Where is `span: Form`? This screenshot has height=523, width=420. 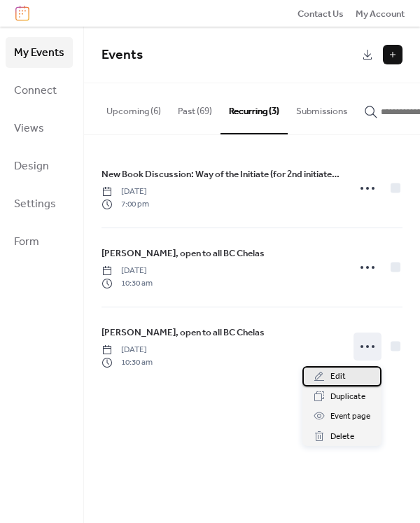 span: Form is located at coordinates (27, 242).